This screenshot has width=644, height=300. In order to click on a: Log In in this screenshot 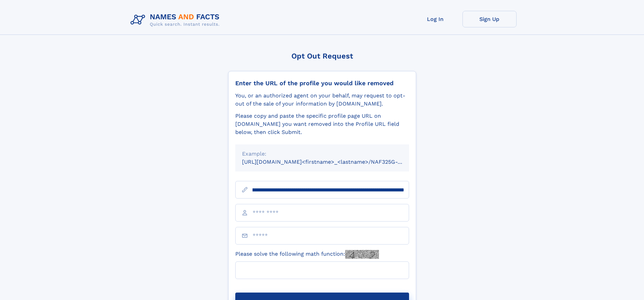, I will do `click(435, 19)`.